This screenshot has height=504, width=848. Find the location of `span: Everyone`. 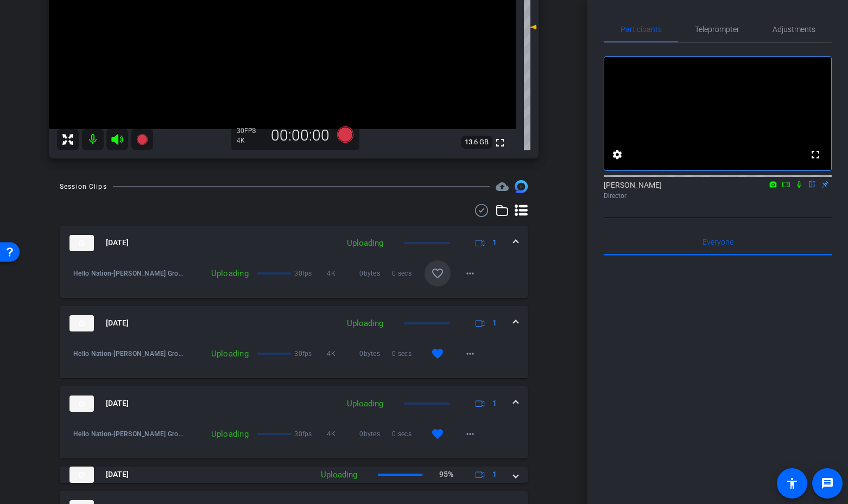

span: Everyone is located at coordinates (717, 242).